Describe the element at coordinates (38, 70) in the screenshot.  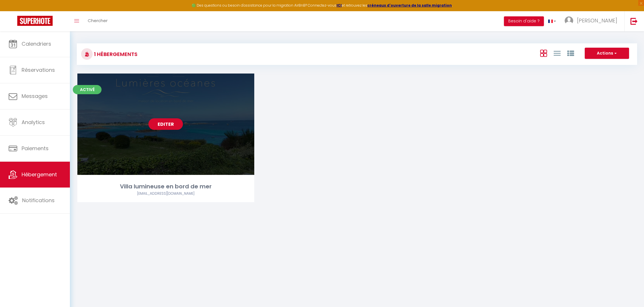
I see `span: Réservations` at that location.